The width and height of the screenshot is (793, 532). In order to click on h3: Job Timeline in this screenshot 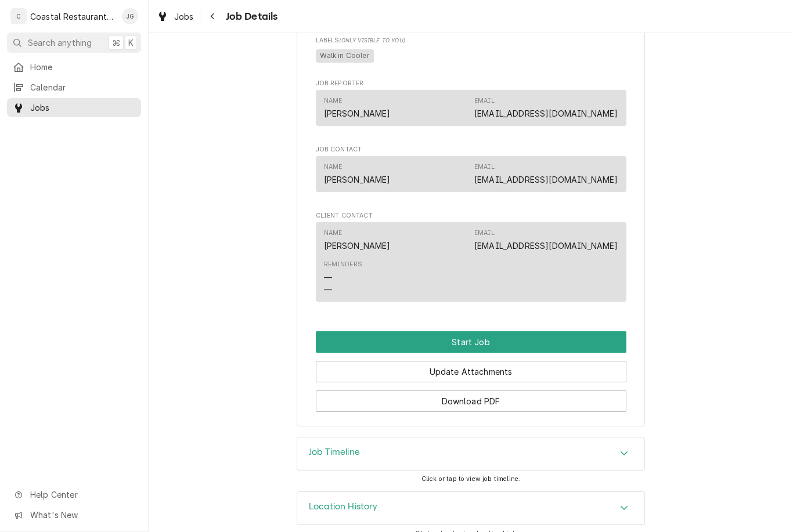, I will do `click(334, 452)`.